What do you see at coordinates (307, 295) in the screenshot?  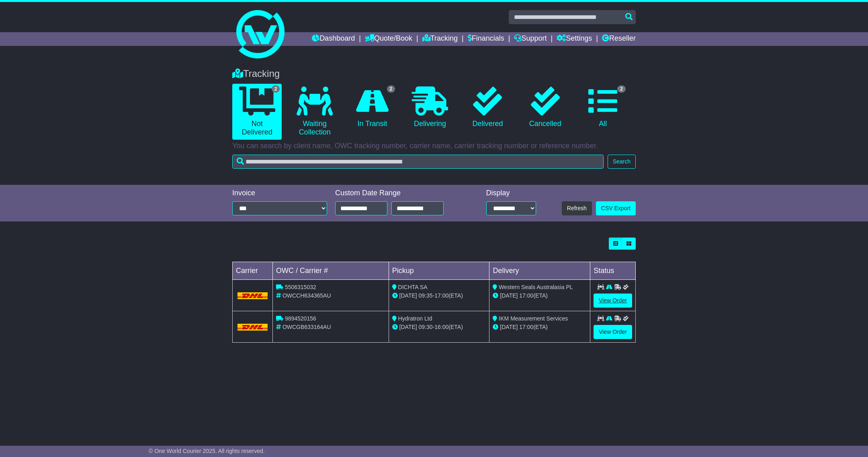 I see `span: OWCCH634365AU` at bounding box center [307, 295].